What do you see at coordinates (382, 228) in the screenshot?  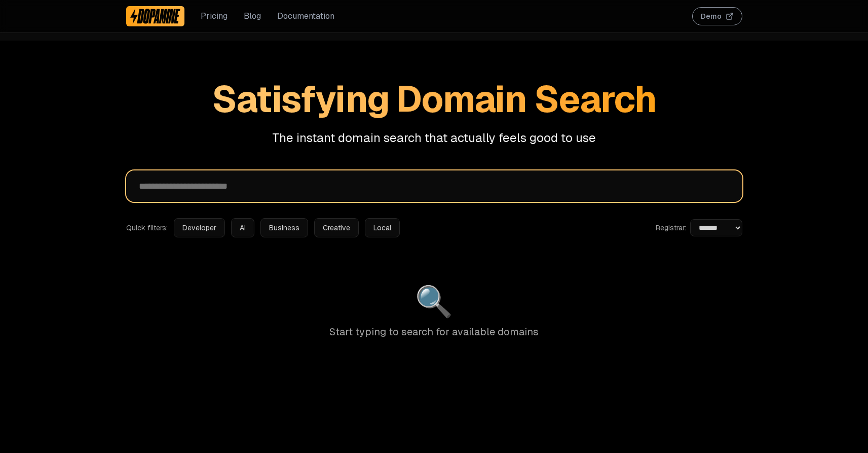 I see `button: Local` at bounding box center [382, 228].